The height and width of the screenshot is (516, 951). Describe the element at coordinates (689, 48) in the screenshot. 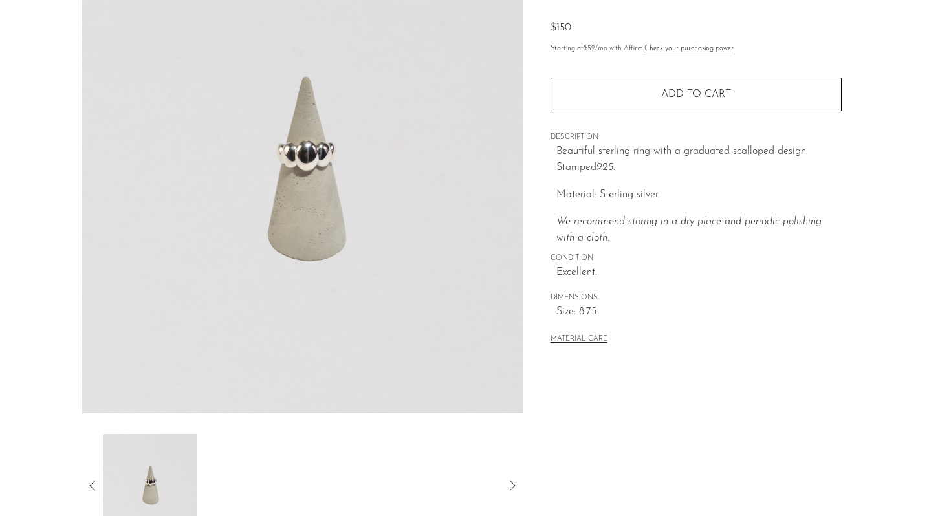

I see `a: Check your purchasing power - Learn more about Affirm Financing (opens in modal)` at that location.